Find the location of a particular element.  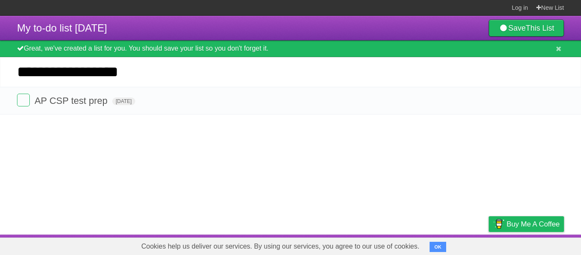

img: Buy me a coffee is located at coordinates (498, 224).